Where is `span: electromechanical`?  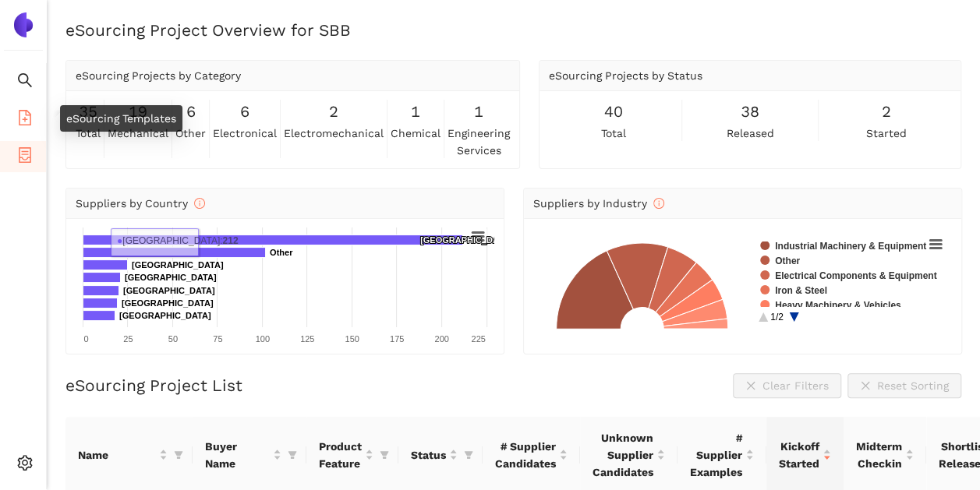
span: electromechanical is located at coordinates (334, 133).